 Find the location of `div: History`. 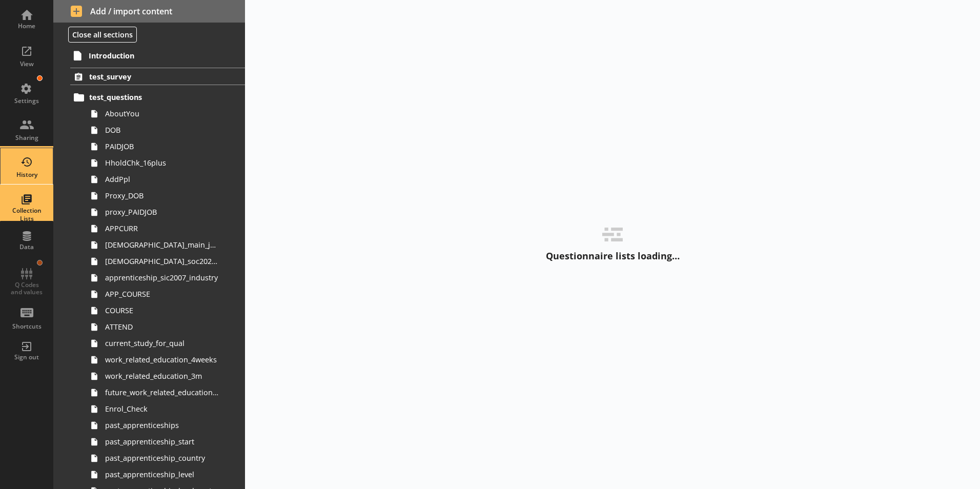

div: History is located at coordinates (27, 175).